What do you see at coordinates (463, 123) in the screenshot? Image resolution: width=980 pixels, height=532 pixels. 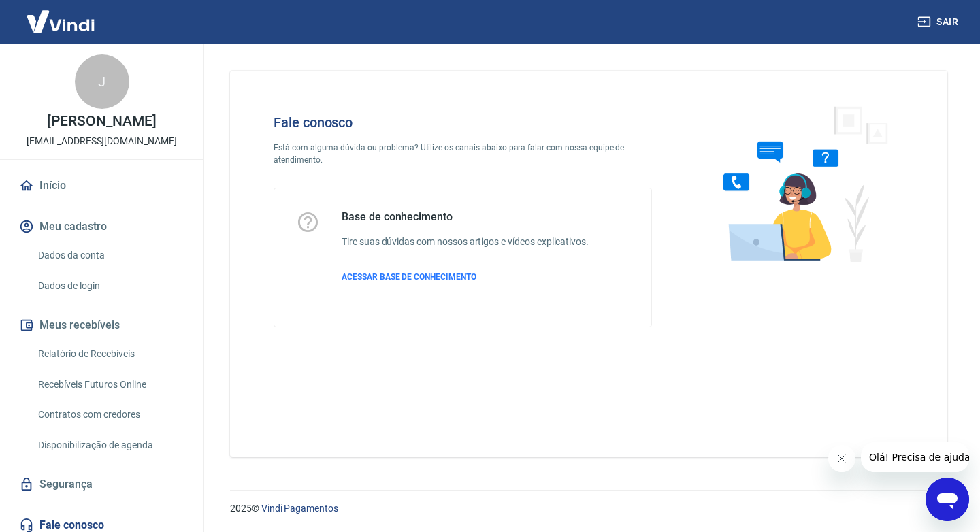 I see `h4: Fale conosco` at bounding box center [463, 123].